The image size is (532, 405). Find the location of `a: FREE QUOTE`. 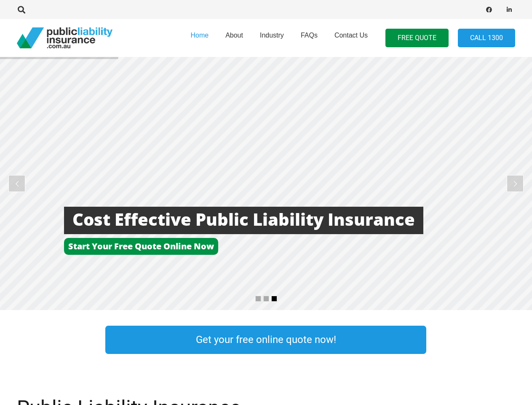

a: FREE QUOTE is located at coordinates (417, 38).